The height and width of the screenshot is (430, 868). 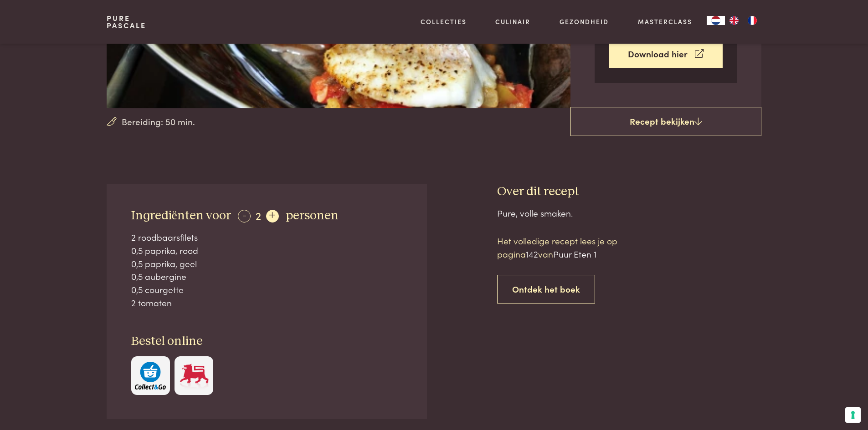 I want to click on span: 2, so click(x=259, y=215).